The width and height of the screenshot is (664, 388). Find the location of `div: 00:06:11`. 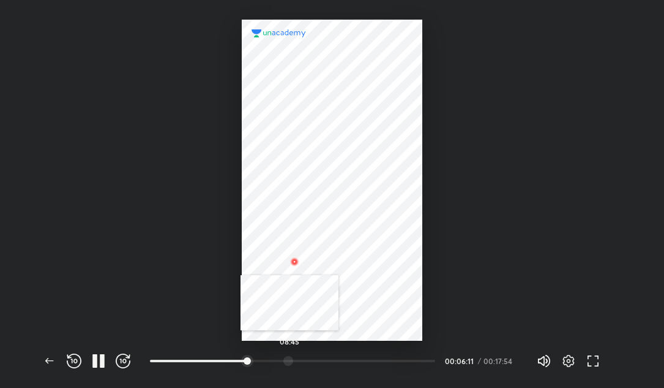

div: 00:06:11 is located at coordinates (460, 361).